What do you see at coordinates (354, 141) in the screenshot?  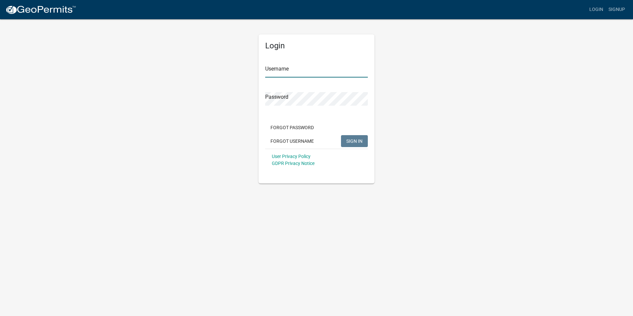 I see `span: SIGN IN` at bounding box center [354, 141].